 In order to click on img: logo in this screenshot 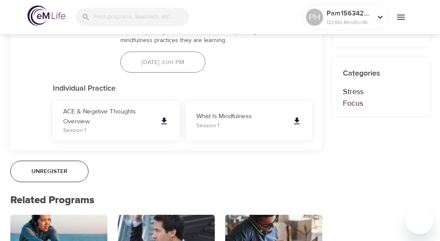, I will do `click(46, 15)`.